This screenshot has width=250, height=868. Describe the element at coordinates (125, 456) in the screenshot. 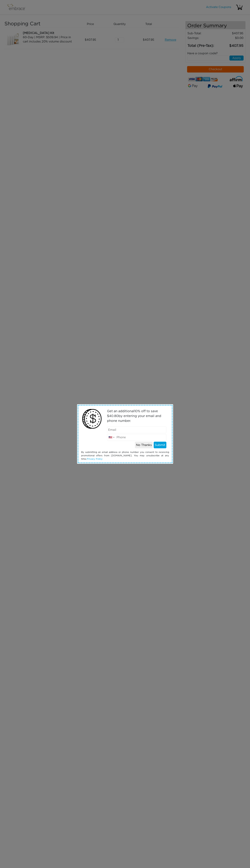

I see `div: By submitting an email address or phone number you consent to receiving promotional offers from [...` at that location.